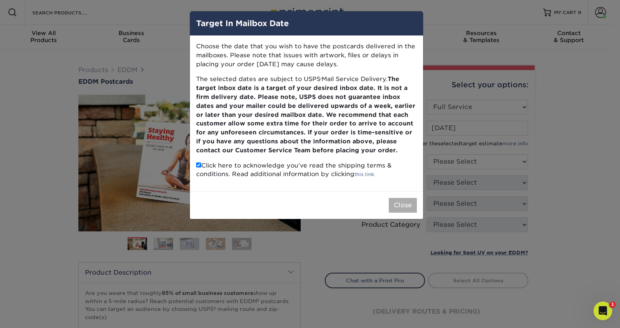 Image resolution: width=620 pixels, height=328 pixels. I want to click on p: Click here to acknowledge you’ve read the shipping terms & conditions. Read additional informatio..., so click(306, 170).